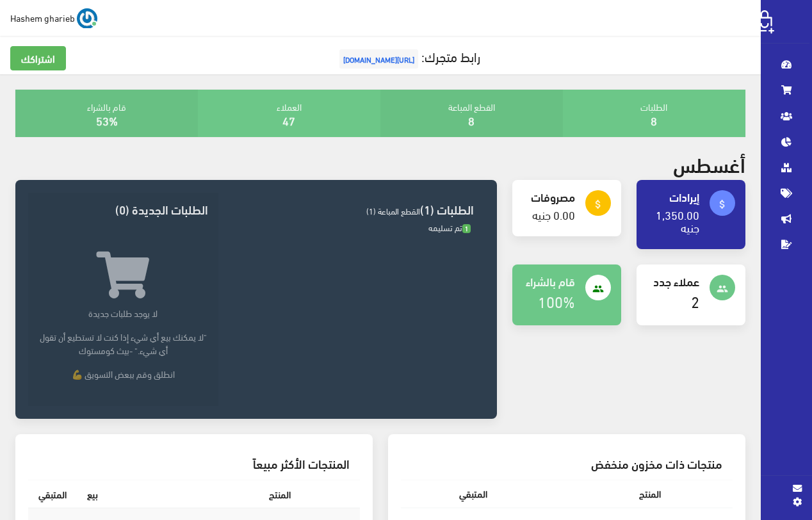 This screenshot has height=520, width=812. Describe the element at coordinates (351, 208) in the screenshot. I see `h3: الطلبات (1)` at that location.